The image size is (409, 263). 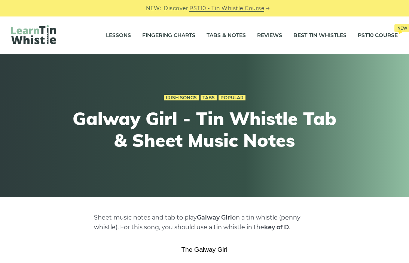 What do you see at coordinates (378, 36) in the screenshot?
I see `a: PST10 CourseNew` at bounding box center [378, 36].